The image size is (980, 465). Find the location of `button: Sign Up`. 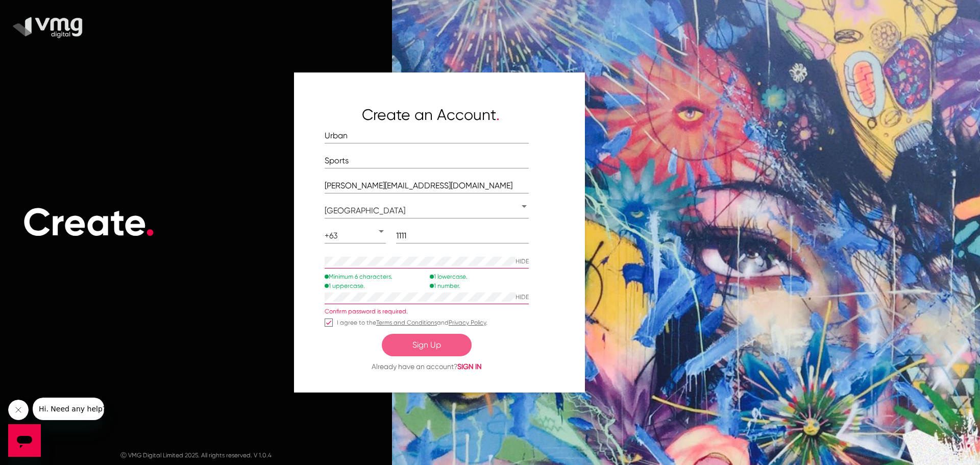

button: Sign Up is located at coordinates (427, 345).